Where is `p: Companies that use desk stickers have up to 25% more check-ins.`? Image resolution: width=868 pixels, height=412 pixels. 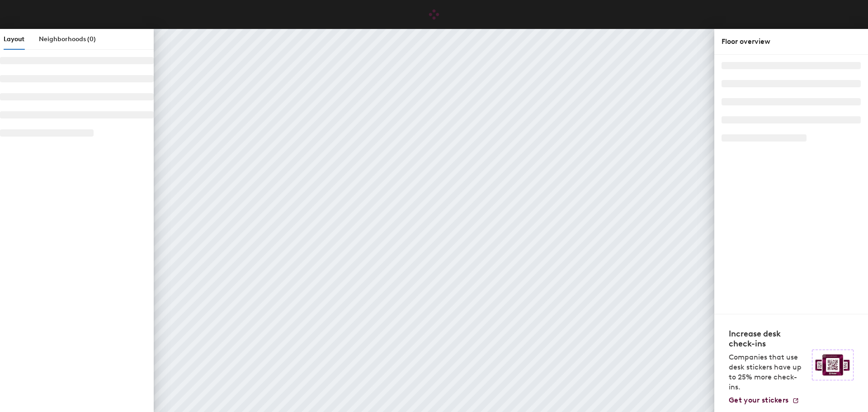
p: Companies that use desk stickers have up to 25% more check-ins. is located at coordinates (767, 372).